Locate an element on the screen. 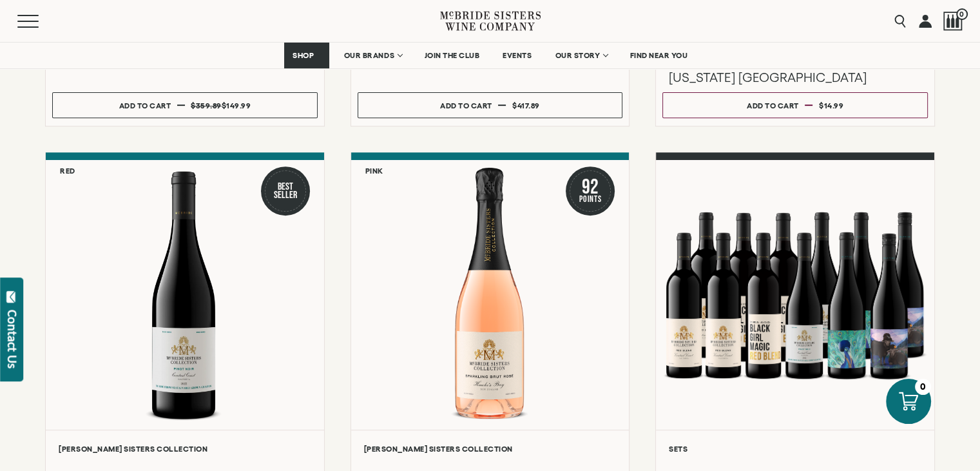  button: Add to cart $359.89 $149.99 is located at coordinates (185, 105).